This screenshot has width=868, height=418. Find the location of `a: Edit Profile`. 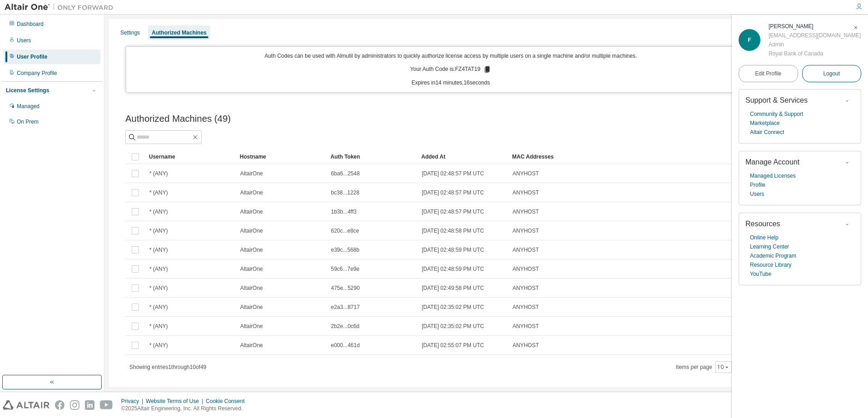

a: Edit Profile is located at coordinates (768, 74).